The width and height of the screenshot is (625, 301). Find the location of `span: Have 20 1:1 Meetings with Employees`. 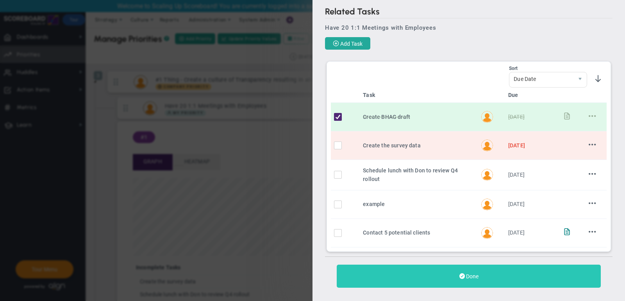

span: Have 20 1:1 Meetings with Employees is located at coordinates (381, 28).